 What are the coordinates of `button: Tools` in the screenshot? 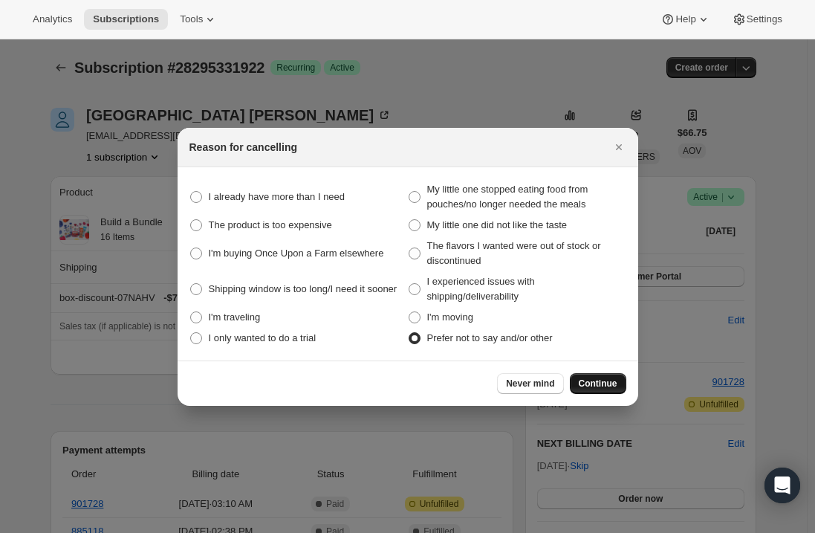 It's located at (198, 19).